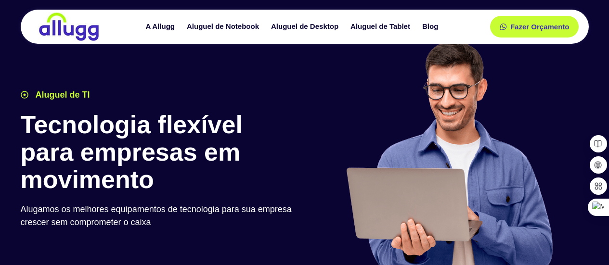 The height and width of the screenshot is (265, 609). What do you see at coordinates (539, 26) in the screenshot?
I see `span: Fazer Orçamento` at bounding box center [539, 26].